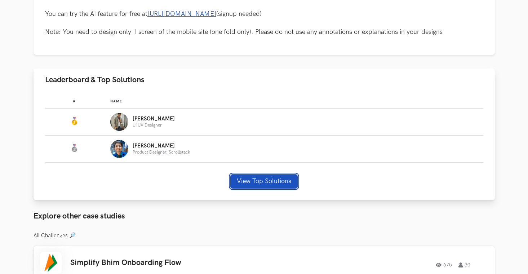  Describe the element at coordinates (264, 146) in the screenshot. I see `div: Leaderboard & Top Solutions` at that location.